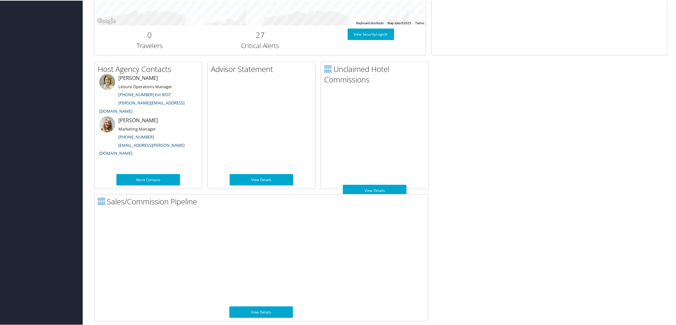 The width and height of the screenshot is (676, 325). I want to click on h2: Advisor Statement, so click(263, 68).